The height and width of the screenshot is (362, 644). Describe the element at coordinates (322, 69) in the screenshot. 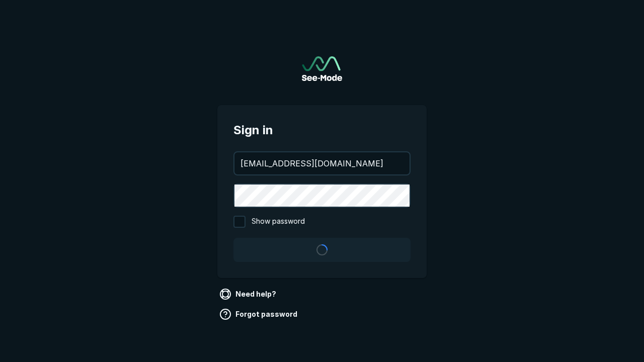

I see `a: Go to sign in` at that location.